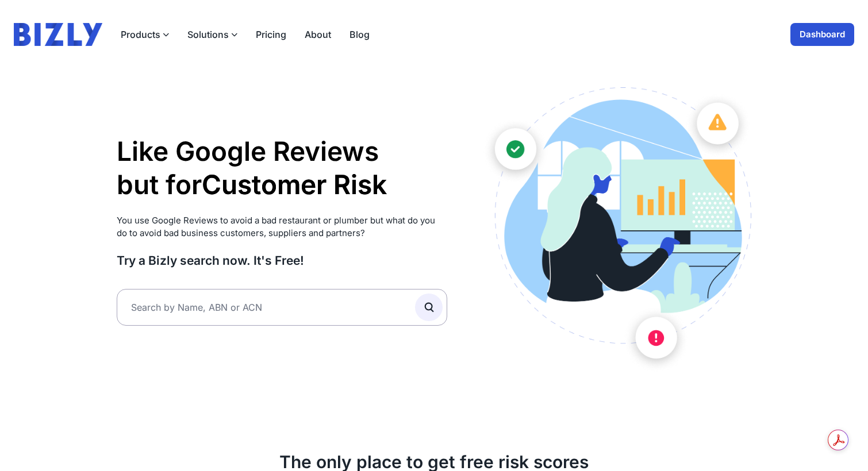 This screenshot has height=471, width=868. What do you see at coordinates (145, 35) in the screenshot?
I see `button: Products` at bounding box center [145, 35].